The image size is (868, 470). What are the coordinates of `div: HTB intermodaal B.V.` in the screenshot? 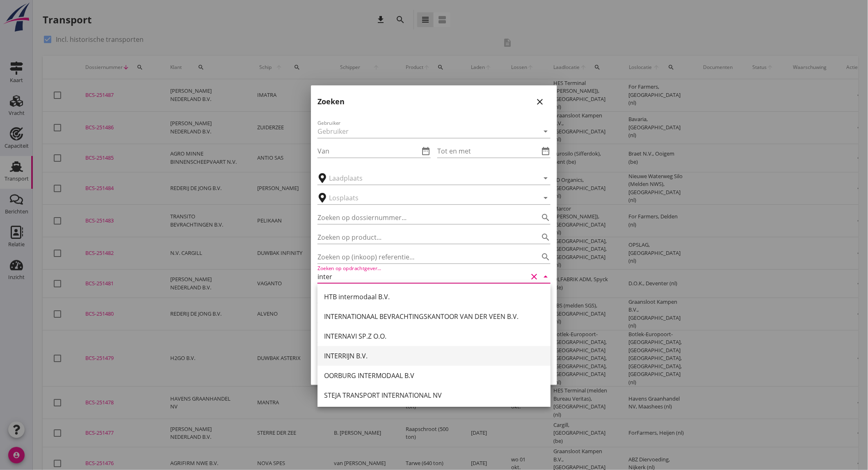 It's located at (434, 297).